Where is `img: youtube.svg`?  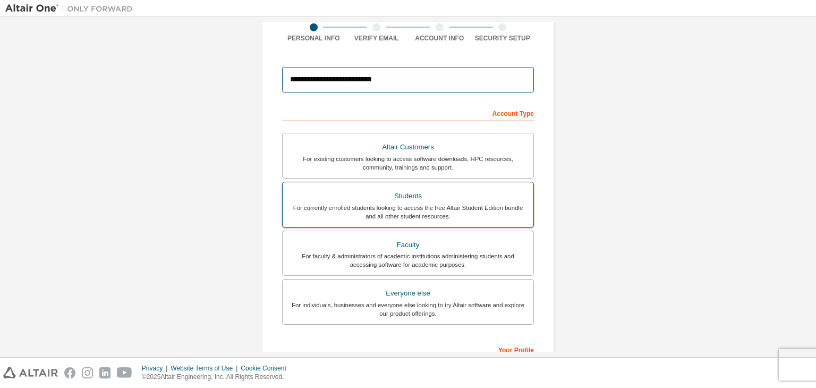
img: youtube.svg is located at coordinates (124, 372).